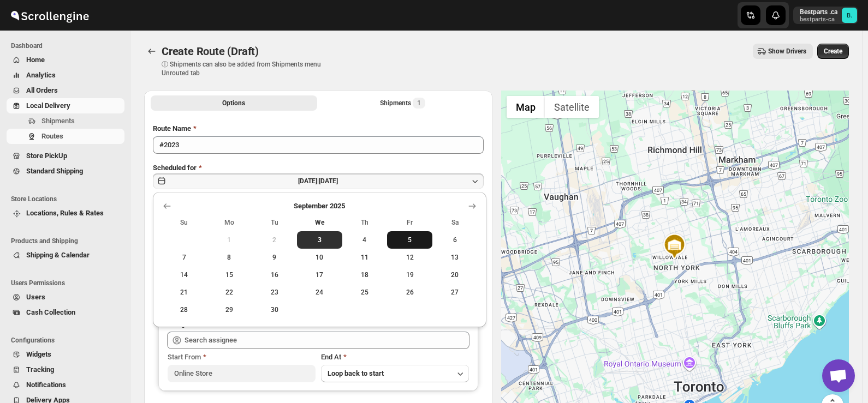 This screenshot has width=868, height=403. I want to click on span: Shipments, so click(57, 121).